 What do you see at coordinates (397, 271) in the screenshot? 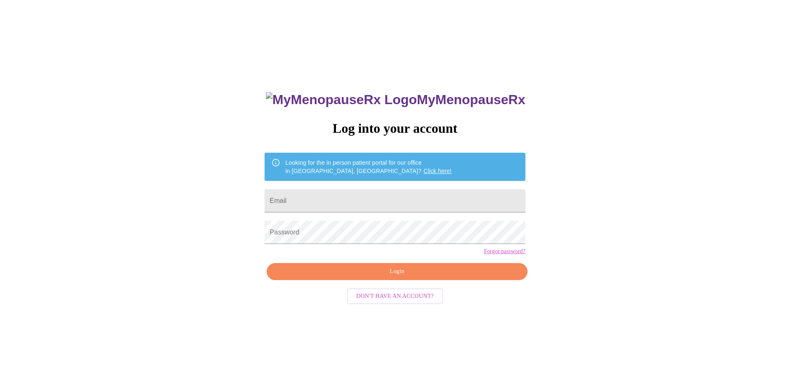
I see `span: Login` at bounding box center [397, 271].